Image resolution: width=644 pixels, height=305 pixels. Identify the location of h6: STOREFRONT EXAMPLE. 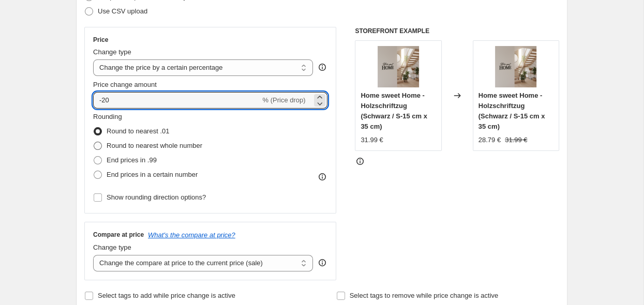
(457, 31).